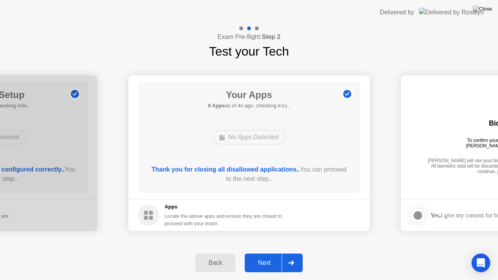  I want to click on h5: Apps, so click(223, 207).